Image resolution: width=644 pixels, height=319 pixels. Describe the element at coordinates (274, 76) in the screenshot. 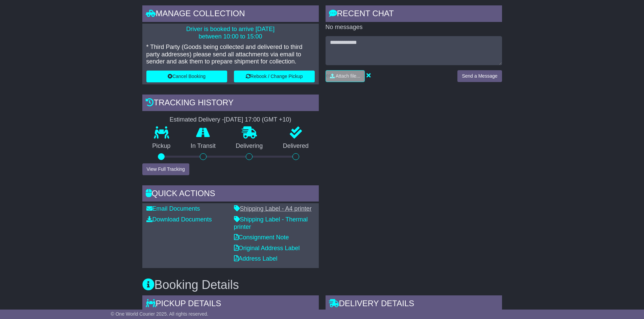

I see `button: Rebook / Change Pickup` at that location.